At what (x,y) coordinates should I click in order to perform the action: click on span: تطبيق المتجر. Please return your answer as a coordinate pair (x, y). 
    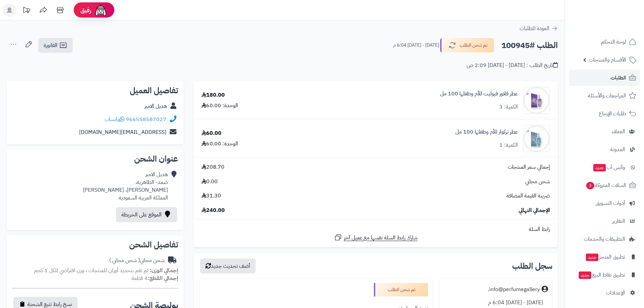
    Looking at the image, I should click on (605, 257).